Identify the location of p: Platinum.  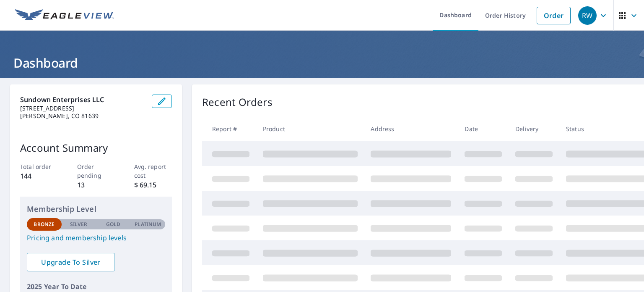
(147, 224).